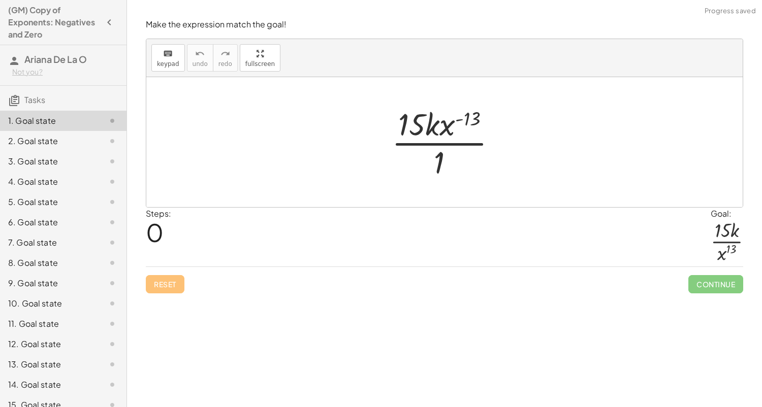 The height and width of the screenshot is (407, 762). What do you see at coordinates (154, 232) in the screenshot?
I see `span: 0` at bounding box center [154, 232].